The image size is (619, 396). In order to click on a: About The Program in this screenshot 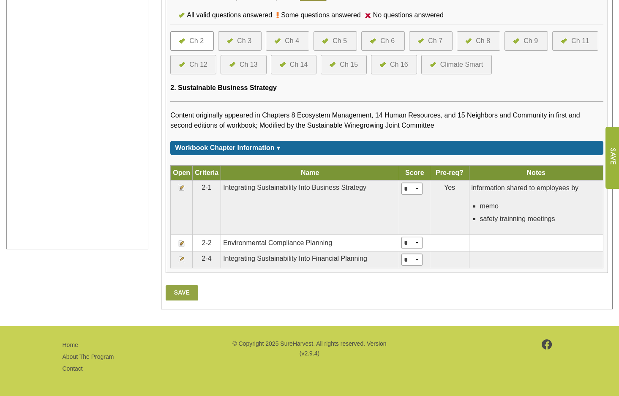, I will do `click(88, 357)`.